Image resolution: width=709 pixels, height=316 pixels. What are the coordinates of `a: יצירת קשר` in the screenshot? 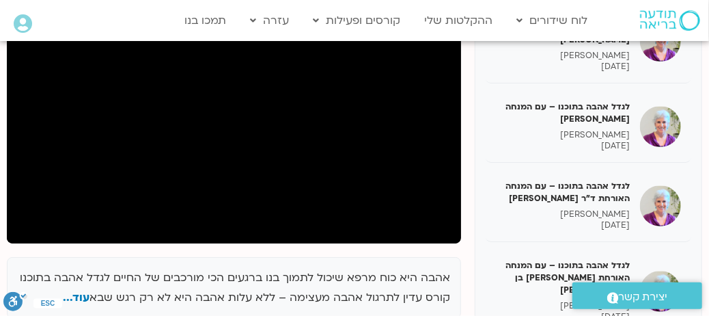 It's located at (637, 295).